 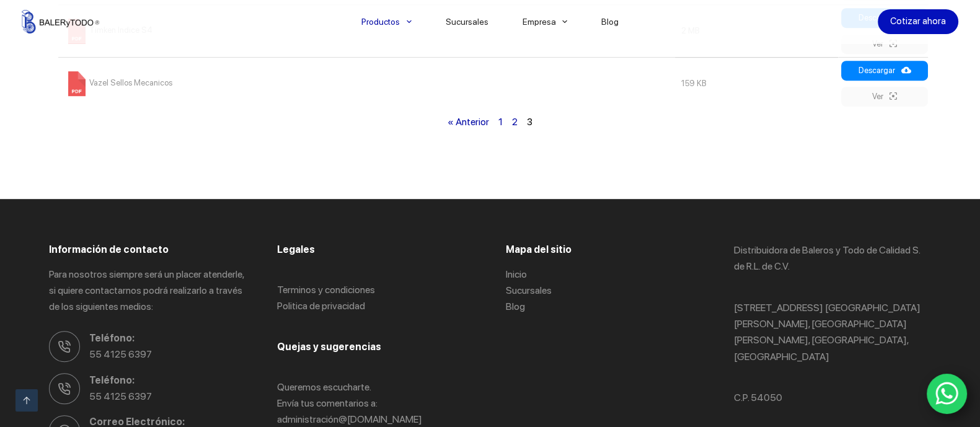 What do you see at coordinates (947, 395) in the screenshot?
I see `a: WhatsApp` at bounding box center [947, 395].